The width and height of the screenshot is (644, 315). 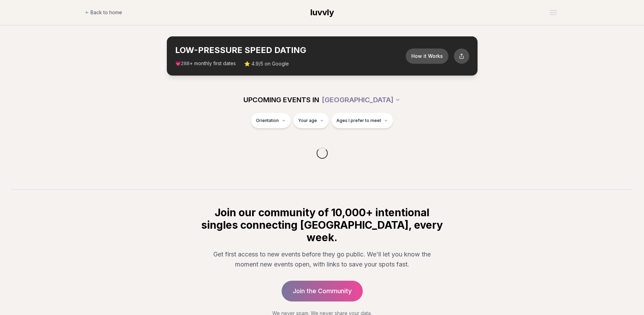 What do you see at coordinates (427, 56) in the screenshot?
I see `button: How it Works` at bounding box center [427, 56].